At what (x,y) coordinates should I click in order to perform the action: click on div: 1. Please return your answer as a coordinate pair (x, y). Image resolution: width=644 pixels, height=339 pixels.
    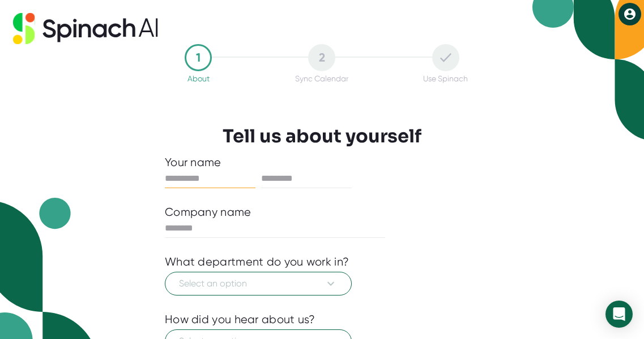
    Looking at the image, I should click on (198, 58).